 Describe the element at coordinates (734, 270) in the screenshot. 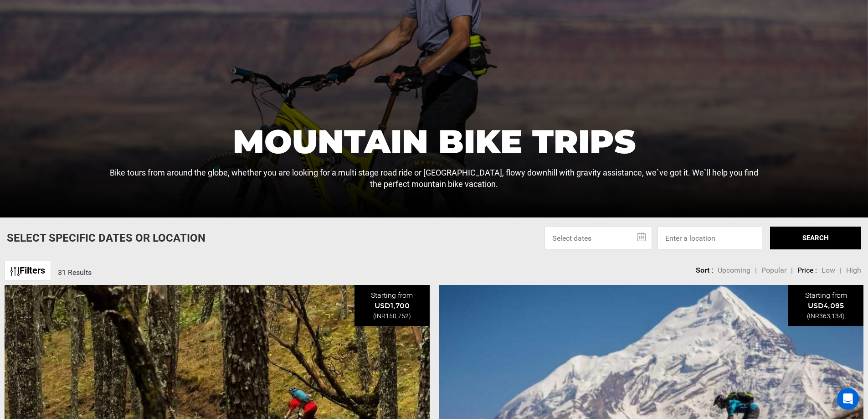

I see `span: Upcoming` at that location.